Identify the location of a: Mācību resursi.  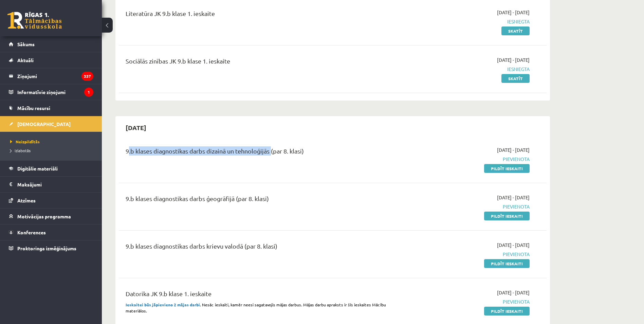
(51, 108).